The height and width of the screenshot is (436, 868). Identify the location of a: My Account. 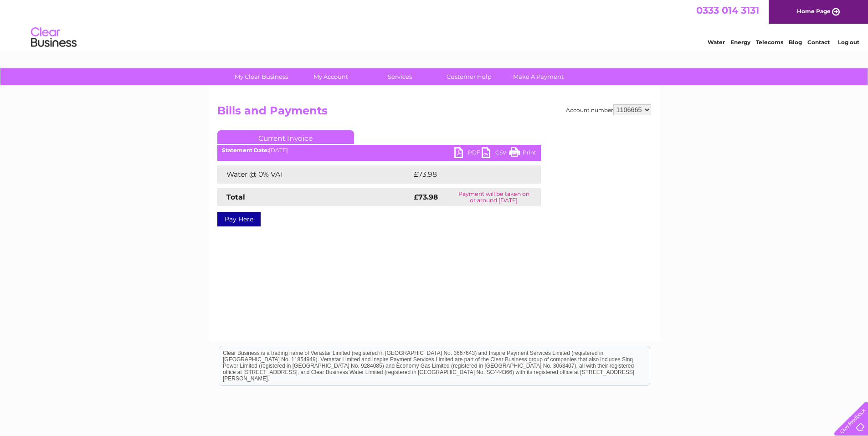
(330, 76).